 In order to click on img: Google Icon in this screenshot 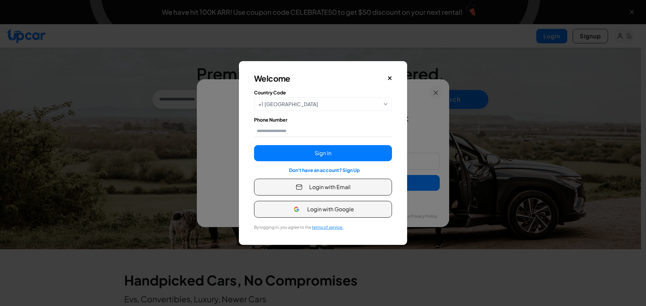, I will do `click(296, 210)`.